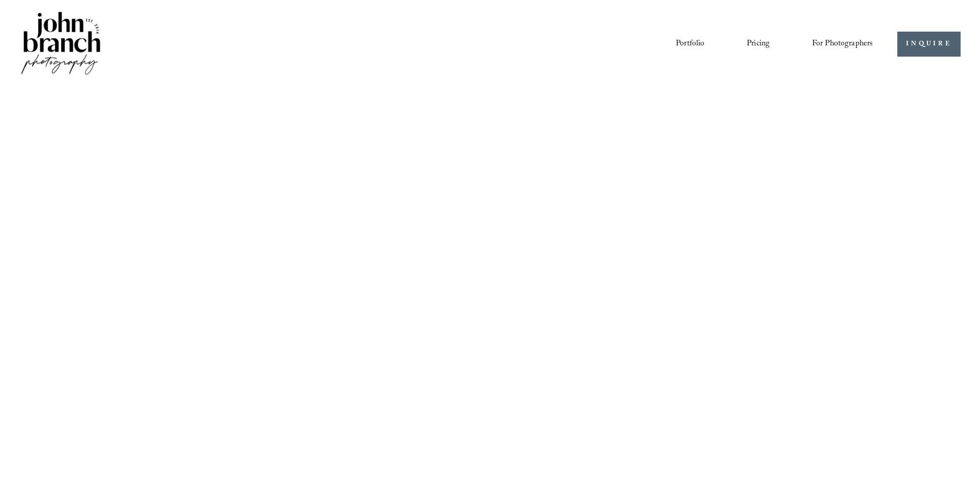 This screenshot has height=482, width=980. What do you see at coordinates (60, 44) in the screenshot?
I see `img: John Branch IV Photography` at bounding box center [60, 44].